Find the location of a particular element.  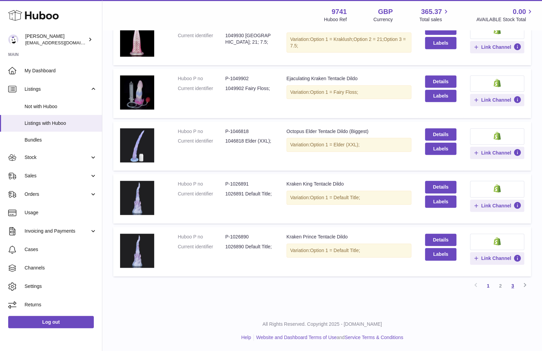

a: Help is located at coordinates (246, 337).